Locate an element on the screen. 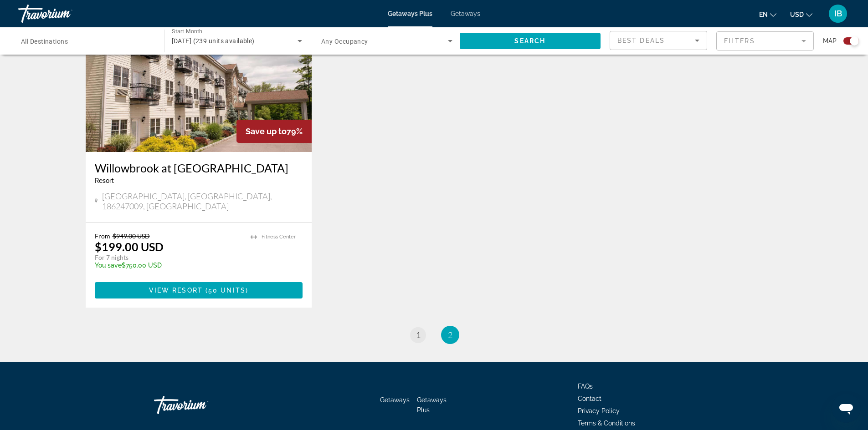 The height and width of the screenshot is (430, 868). span: Fitness Center is located at coordinates (279, 237).